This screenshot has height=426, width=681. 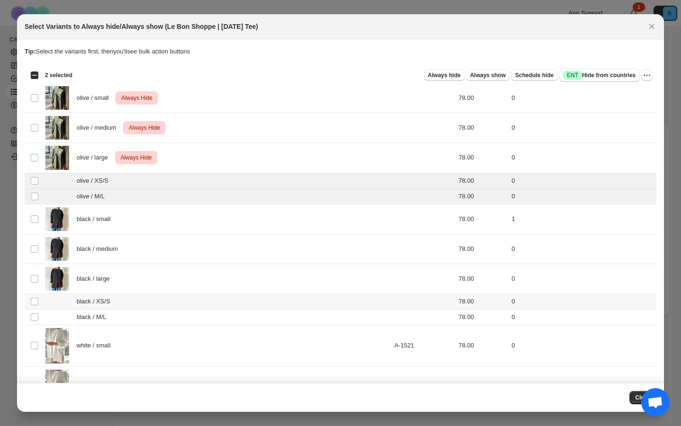 What do you see at coordinates (96, 345) in the screenshot?
I see `span: white / small` at bounding box center [96, 345].